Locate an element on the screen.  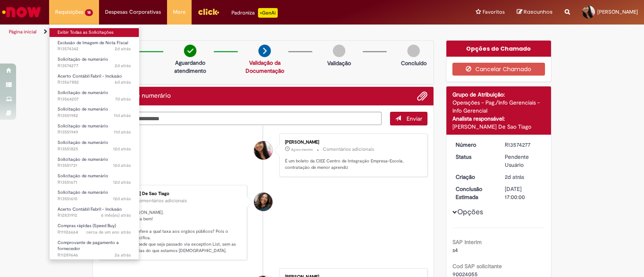
dt: Status is located at coordinates (474, 157).